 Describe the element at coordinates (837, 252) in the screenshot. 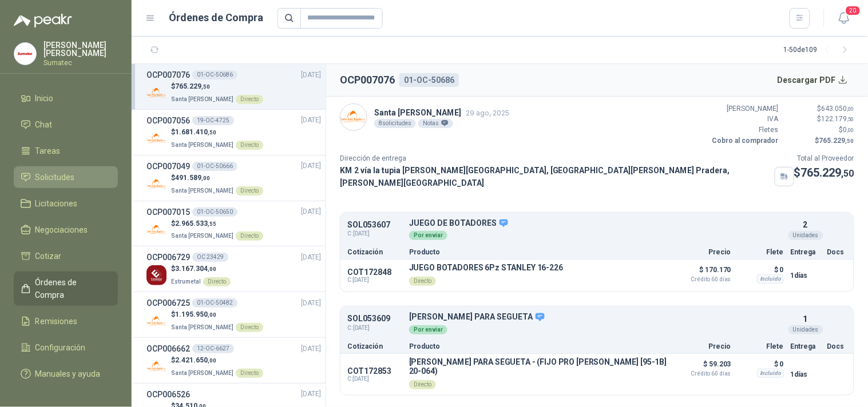

I see `p: Docs` at that location.